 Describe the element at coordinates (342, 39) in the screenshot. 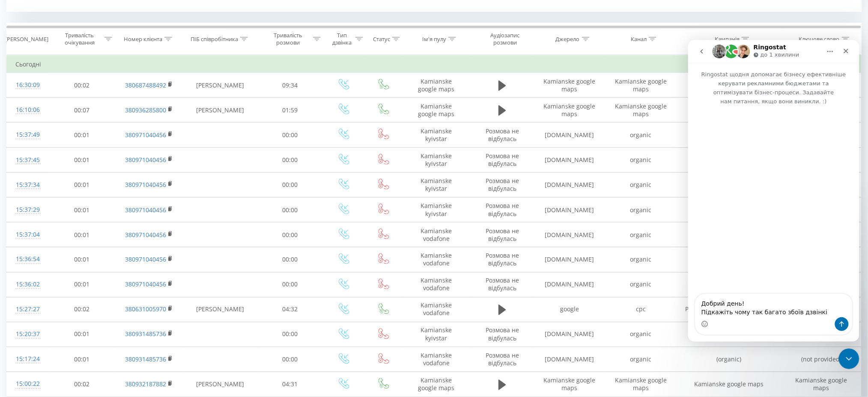

I see `div: Тип дзвінка` at that location.